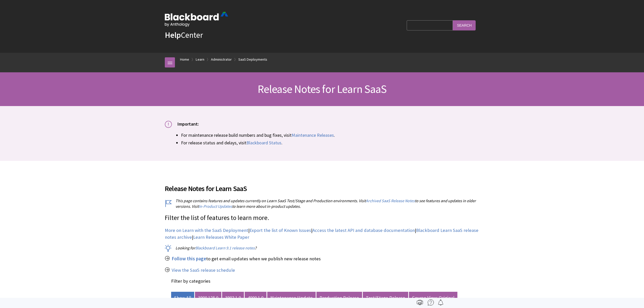 The width and height of the screenshot is (644, 308). I want to click on p: Looking for ?, so click(322, 248).